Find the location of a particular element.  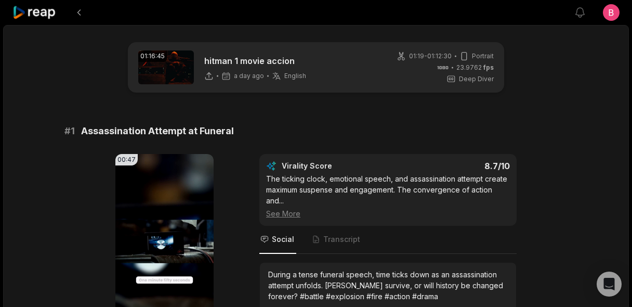

span: 01:19 - 01:12:30 is located at coordinates (430, 56).